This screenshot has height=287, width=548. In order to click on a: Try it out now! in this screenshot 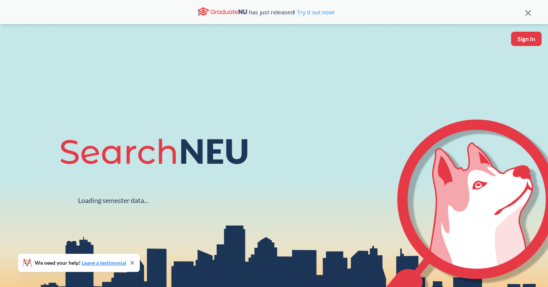, I will do `click(314, 12)`.